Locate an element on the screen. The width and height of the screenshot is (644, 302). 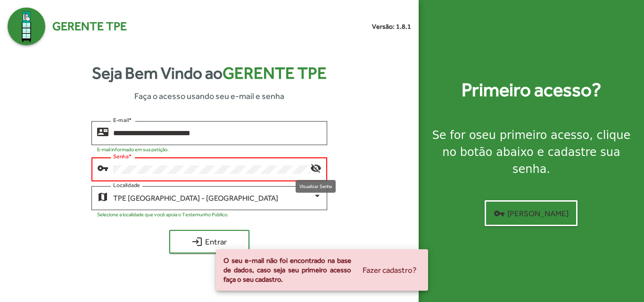
button: Entrar is located at coordinates (209, 242).